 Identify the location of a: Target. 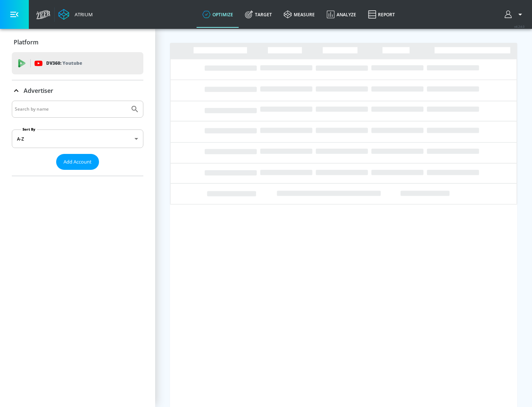
(258, 14).